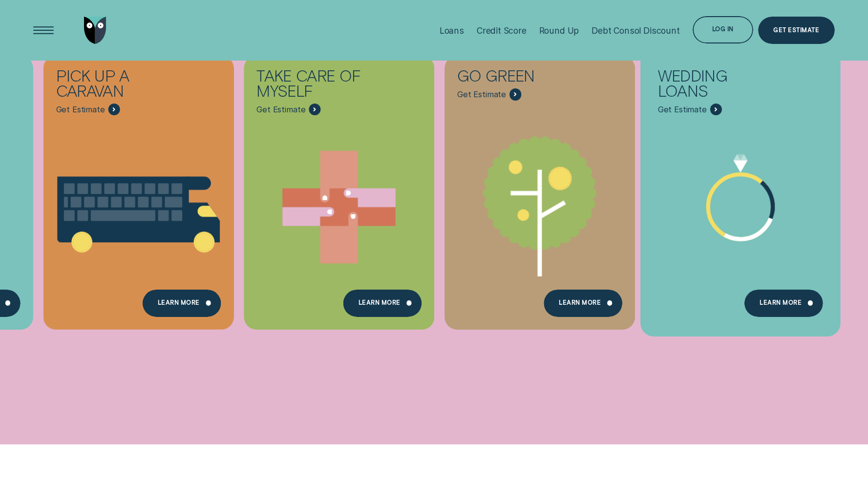  Describe the element at coordinates (451, 30) in the screenshot. I see `div: Loans` at that location.